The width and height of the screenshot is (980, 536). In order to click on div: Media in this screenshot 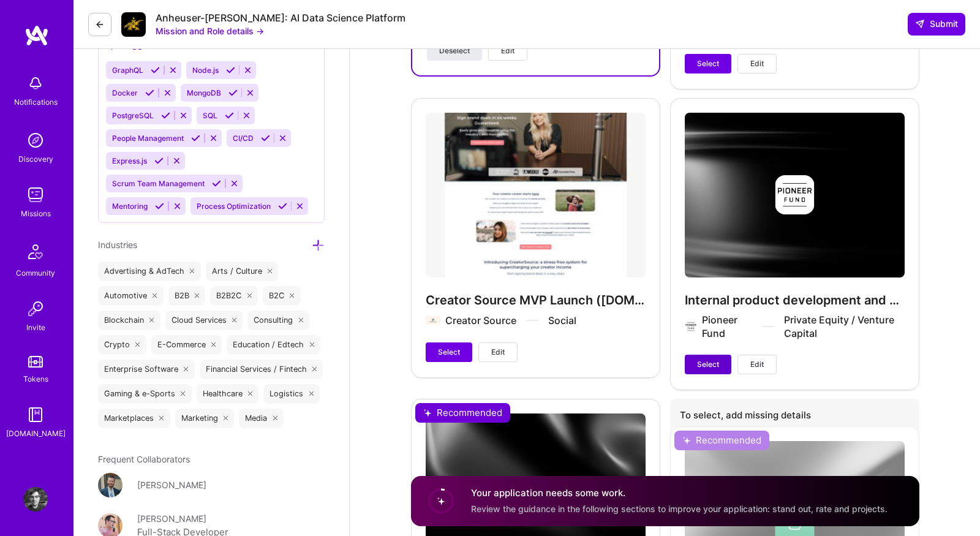, I will do `click(261, 419)`.